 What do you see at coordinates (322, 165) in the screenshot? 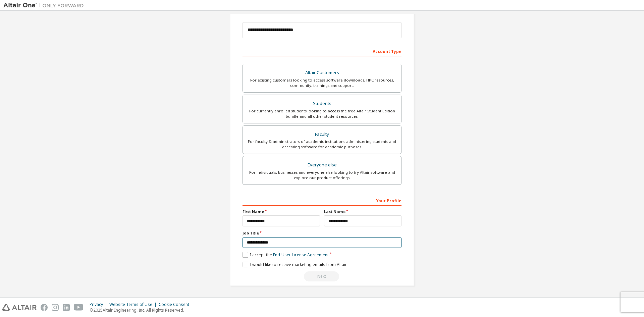
I see `div: Everyone else` at bounding box center [322, 165].